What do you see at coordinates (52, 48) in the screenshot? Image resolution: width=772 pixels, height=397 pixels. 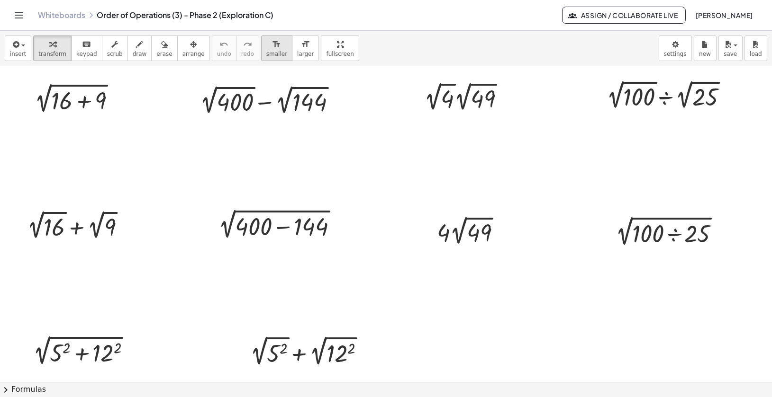 I see `button: transform` at bounding box center [52, 48].